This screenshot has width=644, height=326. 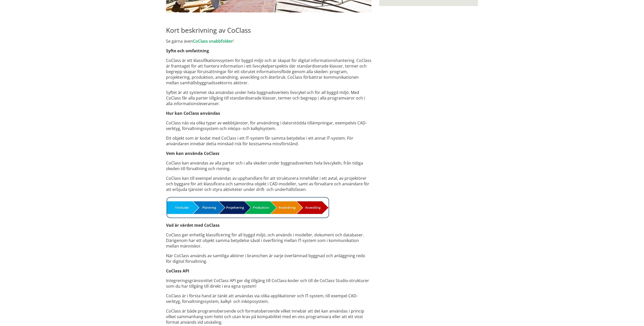 What do you see at coordinates (268, 30) in the screenshot?
I see `h2: Kort beskrivning av CoClass` at bounding box center [268, 30].